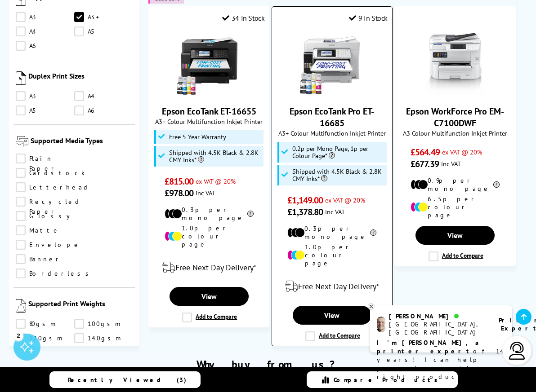  What do you see at coordinates (21, 306) in the screenshot?
I see `img: Supported Print Weights` at bounding box center [21, 306].